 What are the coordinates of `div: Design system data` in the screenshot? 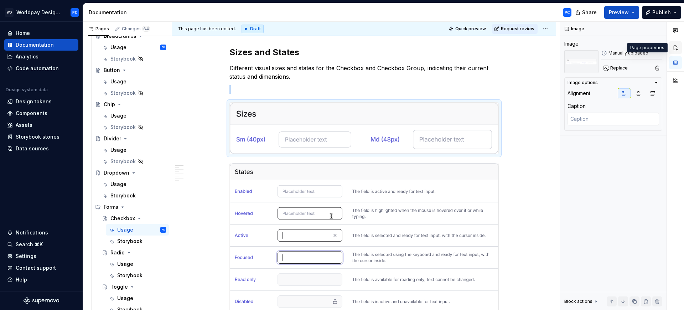 It's located at (27, 90).